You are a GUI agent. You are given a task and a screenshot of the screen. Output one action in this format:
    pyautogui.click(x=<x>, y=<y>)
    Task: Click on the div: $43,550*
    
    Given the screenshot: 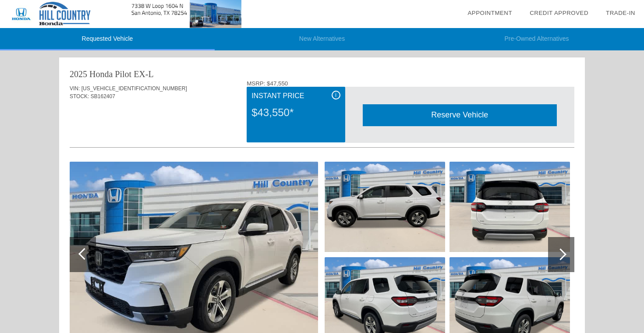 What is the action you would take?
    pyautogui.click(x=296, y=113)
    